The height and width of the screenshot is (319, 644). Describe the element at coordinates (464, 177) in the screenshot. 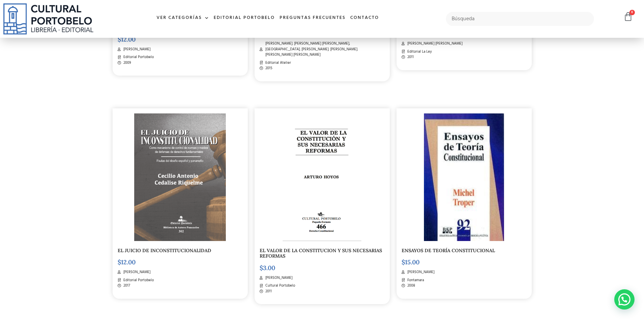

I see `img: ENSAYOS_T._CONST.-1.jpg` at that location.